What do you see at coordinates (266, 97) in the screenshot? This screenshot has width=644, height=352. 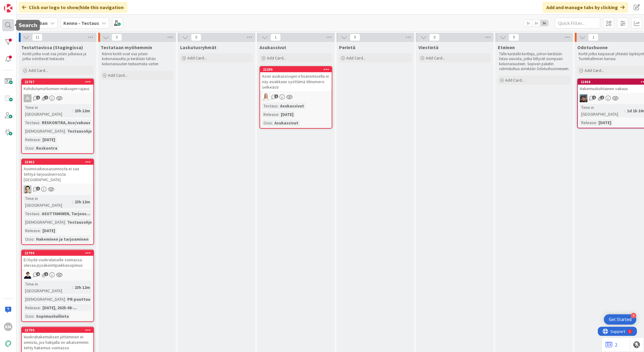 I see `img: SL` at bounding box center [266, 97].